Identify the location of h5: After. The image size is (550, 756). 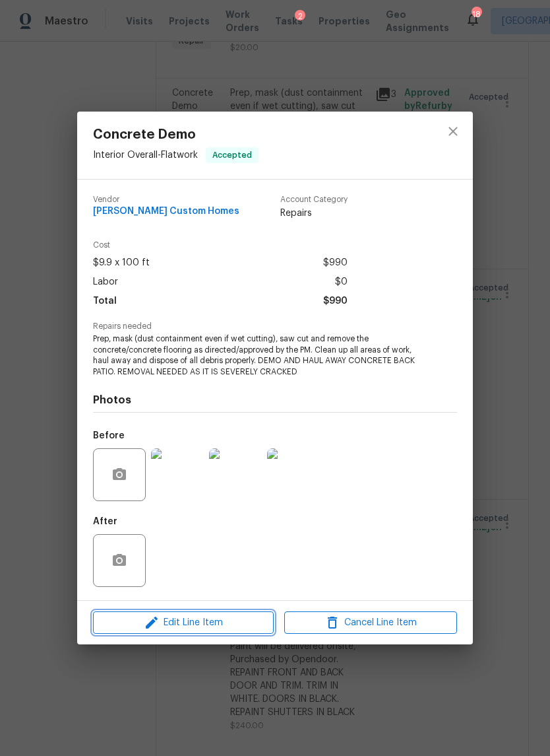
(105, 522).